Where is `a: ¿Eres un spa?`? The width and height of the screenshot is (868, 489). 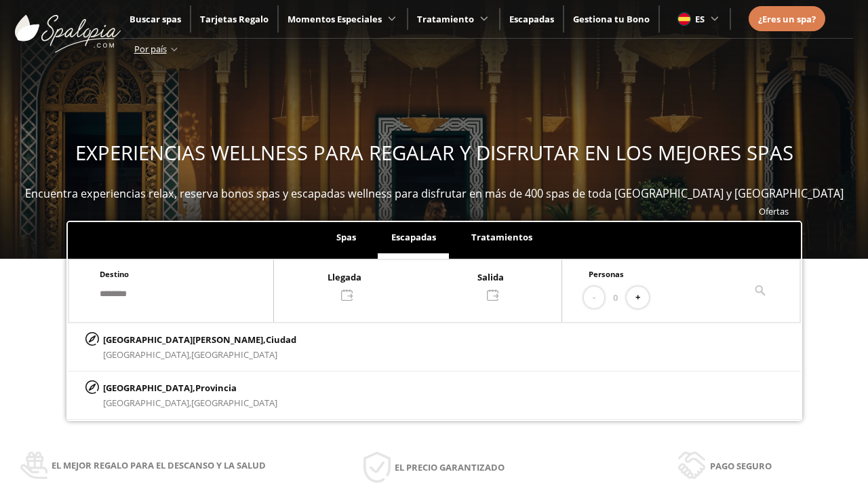
a: ¿Eres un spa? is located at coordinates (786, 19).